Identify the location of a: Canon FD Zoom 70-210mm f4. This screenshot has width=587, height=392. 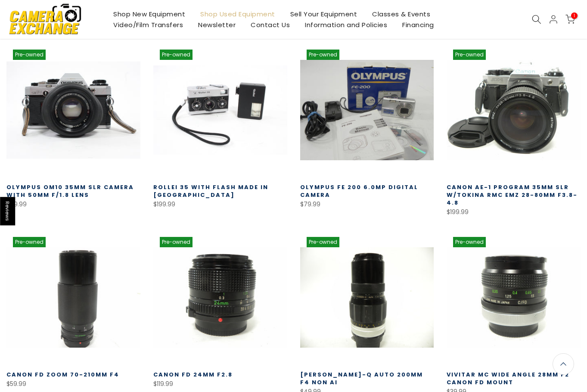
(63, 374).